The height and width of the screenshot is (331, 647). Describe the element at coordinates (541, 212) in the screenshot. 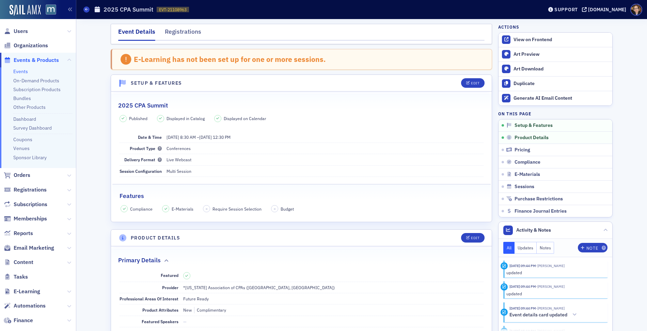

I see `span: Finance Journal Entries` at that location.